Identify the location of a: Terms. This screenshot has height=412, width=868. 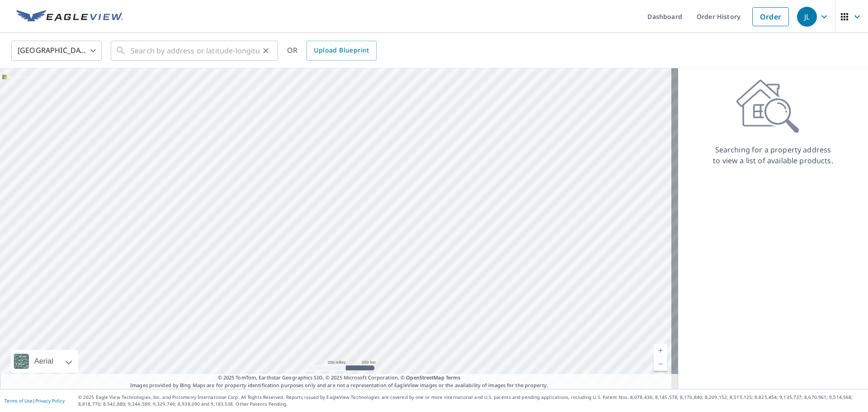
(453, 377).